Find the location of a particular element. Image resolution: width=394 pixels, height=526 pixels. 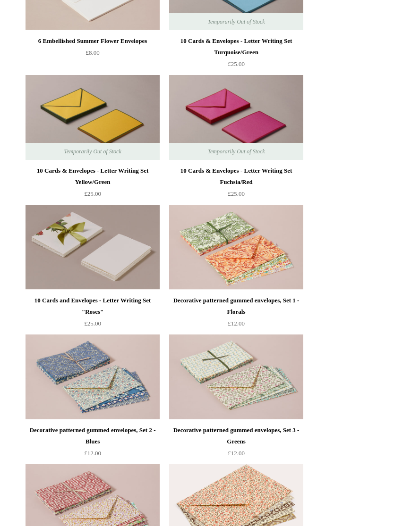

a: Decorative patterned gummed envelopes, Set 3 - Greens Decorative patterned gummed envelopes, Set ... is located at coordinates (236, 377).